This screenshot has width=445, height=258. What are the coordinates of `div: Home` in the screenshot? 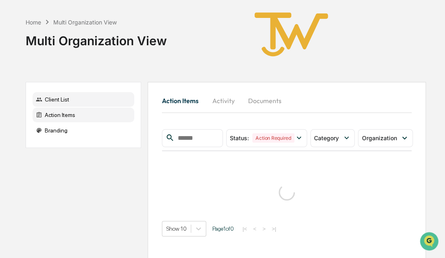 It's located at (33, 22).